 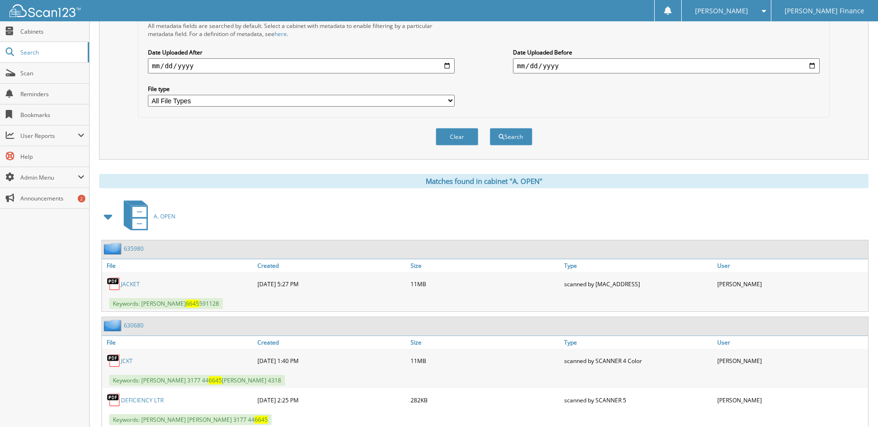 What do you see at coordinates (52, 198) in the screenshot?
I see `span: Announcements` at bounding box center [52, 198].